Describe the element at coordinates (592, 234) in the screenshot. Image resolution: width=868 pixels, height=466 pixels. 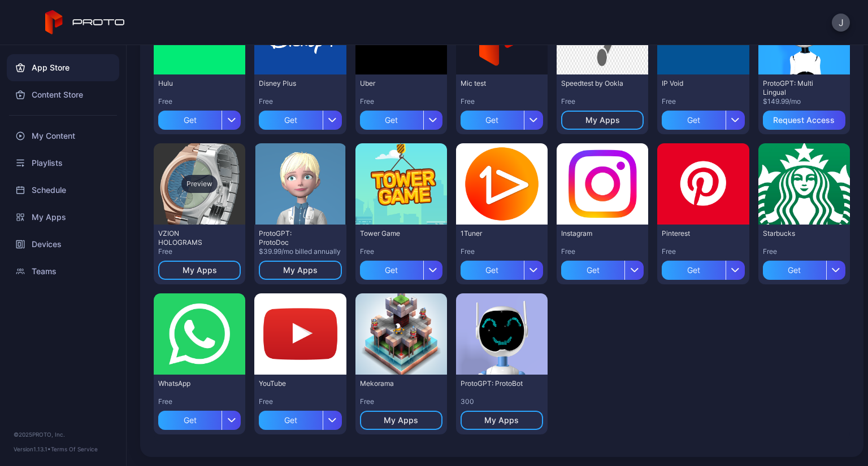
I see `div: Instagram` at that location.